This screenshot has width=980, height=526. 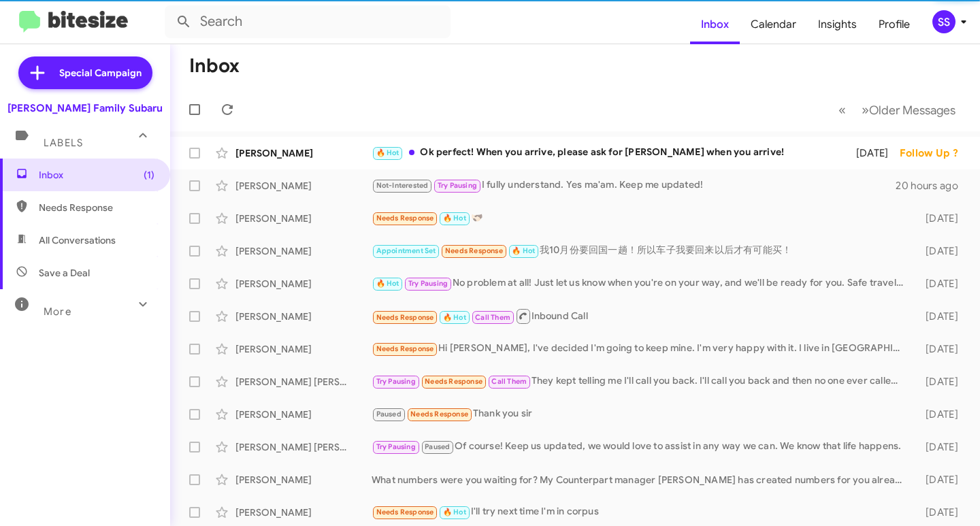 I want to click on nav: Page navigation example, so click(x=897, y=110).